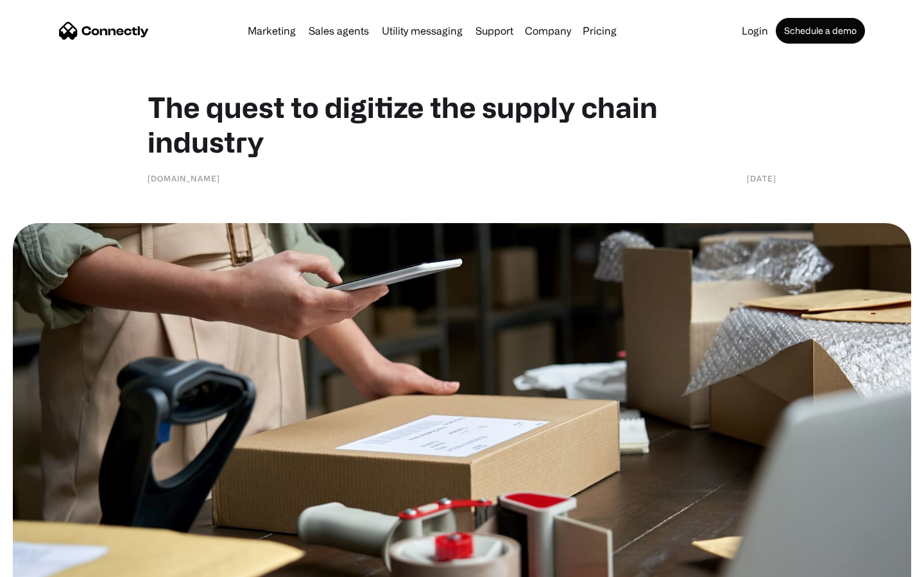 This screenshot has height=577, width=924. Describe the element at coordinates (51, 564) in the screenshot. I see `ul: Language list` at that location.